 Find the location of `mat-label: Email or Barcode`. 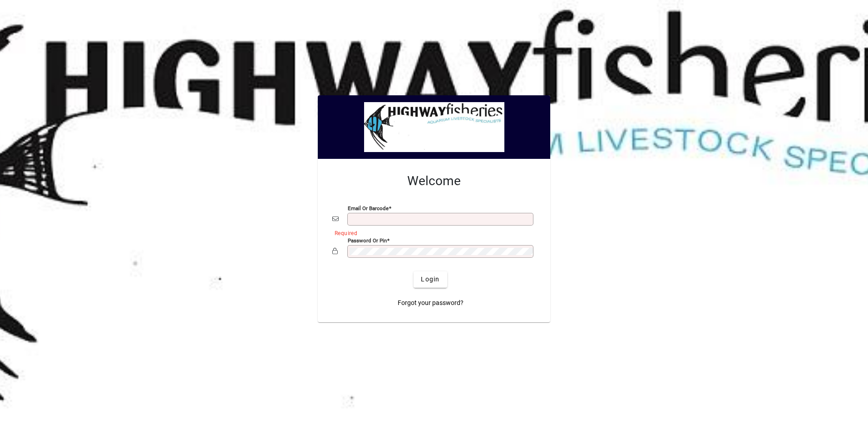

mat-label: Email or Barcode is located at coordinates (368, 208).